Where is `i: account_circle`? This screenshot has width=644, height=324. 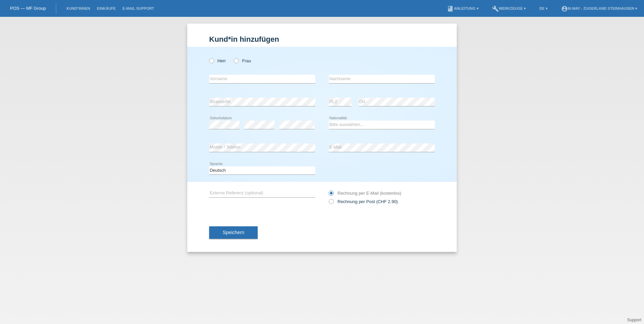
i: account_circle is located at coordinates (565, 9).